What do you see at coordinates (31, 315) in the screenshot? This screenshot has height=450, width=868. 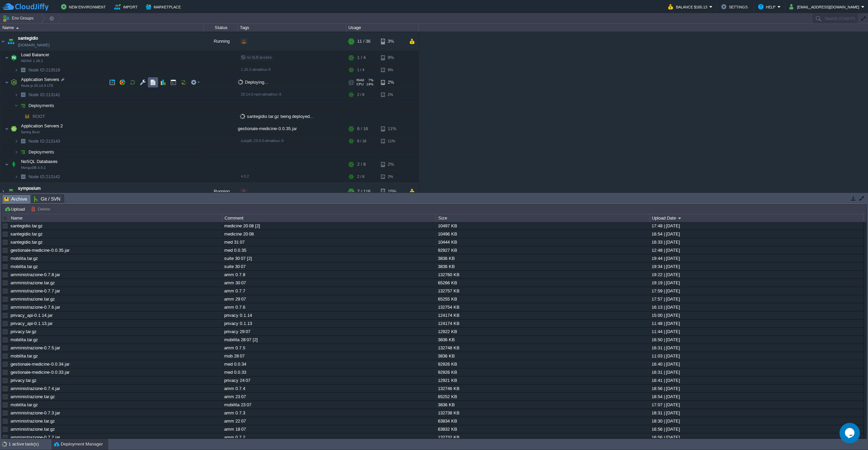 I see `a: privacy_api-0.1.14.jar` at bounding box center [31, 315].